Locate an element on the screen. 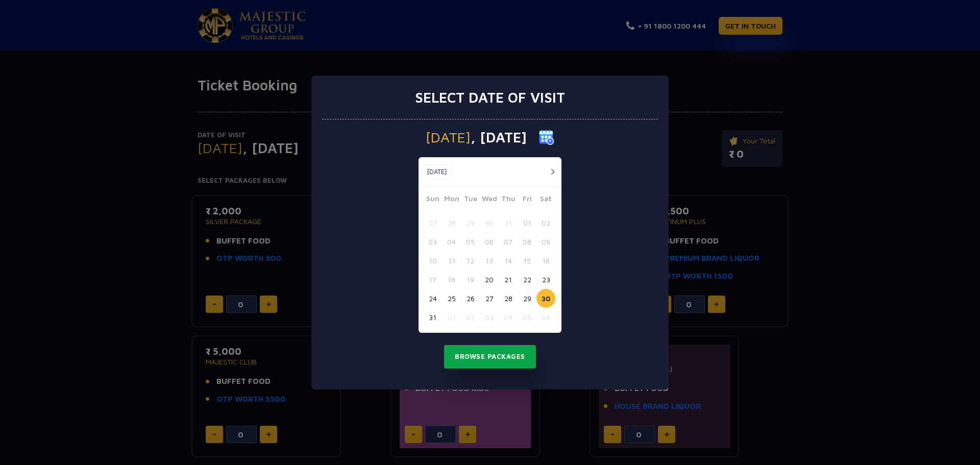  span: Fri is located at coordinates (527, 200).